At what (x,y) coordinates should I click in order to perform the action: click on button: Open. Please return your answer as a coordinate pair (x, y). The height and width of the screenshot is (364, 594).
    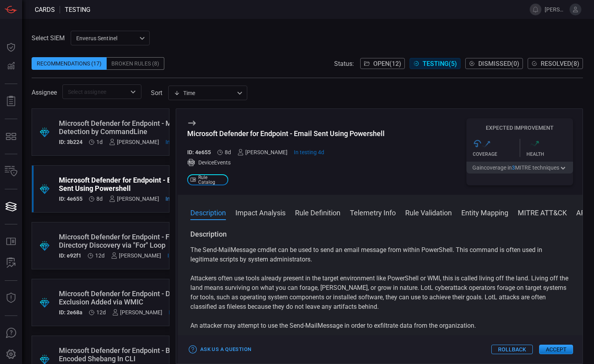
    Looking at the image, I should click on (133, 92).